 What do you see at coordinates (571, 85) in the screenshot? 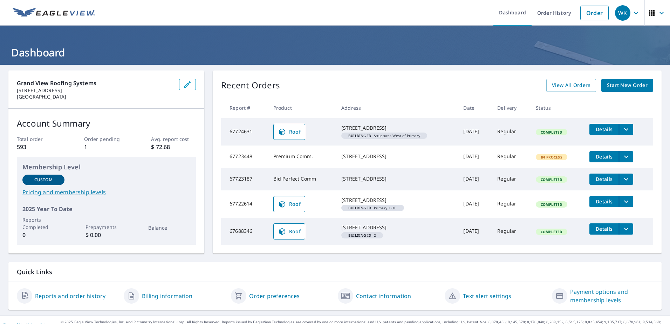
I see `a: View All Orders` at bounding box center [571, 85].